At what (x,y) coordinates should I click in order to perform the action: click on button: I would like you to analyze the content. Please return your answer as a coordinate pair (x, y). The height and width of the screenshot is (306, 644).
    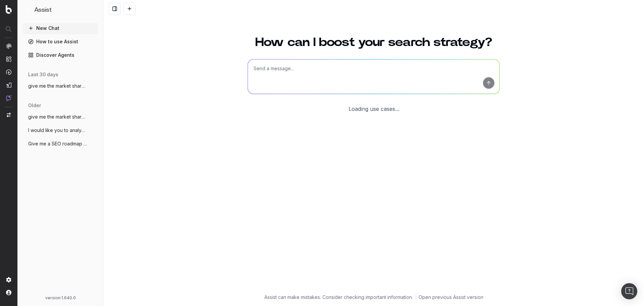
    Looking at the image, I should click on (60, 130).